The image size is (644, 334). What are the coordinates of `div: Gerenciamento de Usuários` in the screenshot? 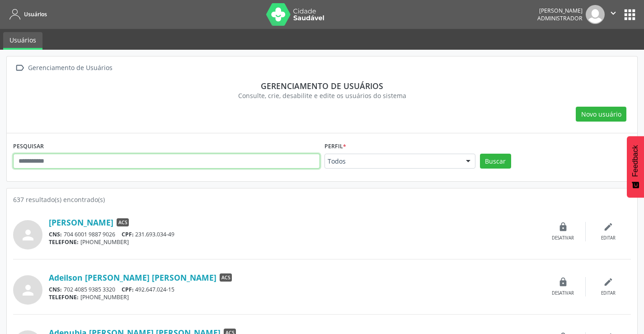 It's located at (70, 68).